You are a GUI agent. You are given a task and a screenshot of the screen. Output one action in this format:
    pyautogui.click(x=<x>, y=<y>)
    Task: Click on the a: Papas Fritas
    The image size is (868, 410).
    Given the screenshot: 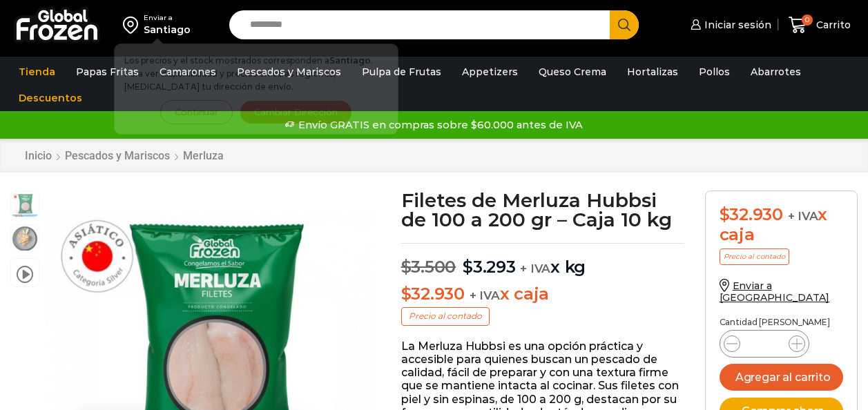 What is the action you would take?
    pyautogui.click(x=108, y=72)
    